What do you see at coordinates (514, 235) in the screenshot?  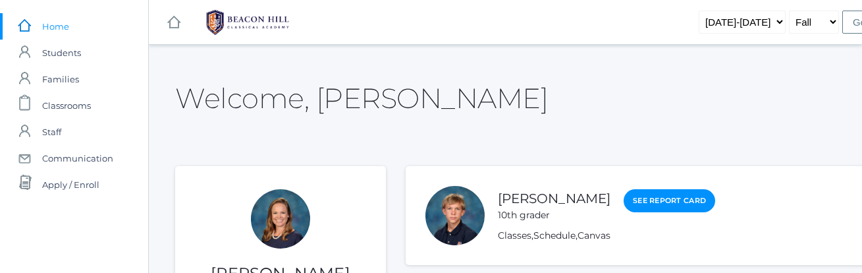 I see `a: Classes` at bounding box center [514, 235].